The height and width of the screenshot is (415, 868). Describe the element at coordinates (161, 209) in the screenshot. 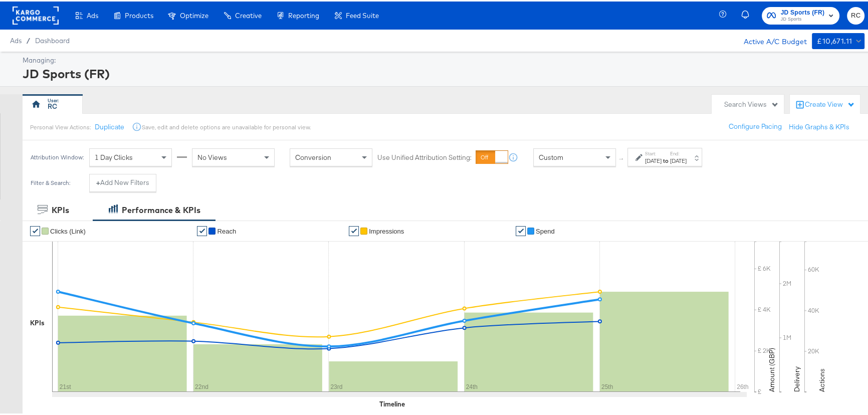

I see `div: Performance & KPIs` at that location.